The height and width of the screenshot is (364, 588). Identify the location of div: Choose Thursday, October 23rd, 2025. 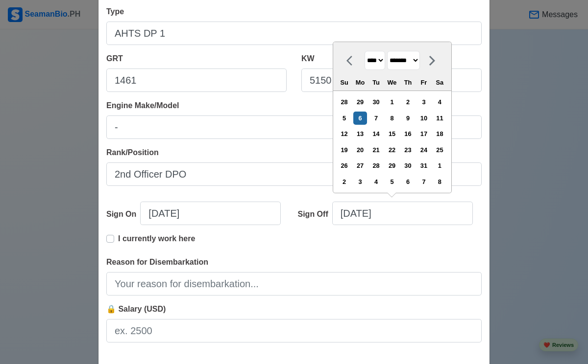
(408, 150).